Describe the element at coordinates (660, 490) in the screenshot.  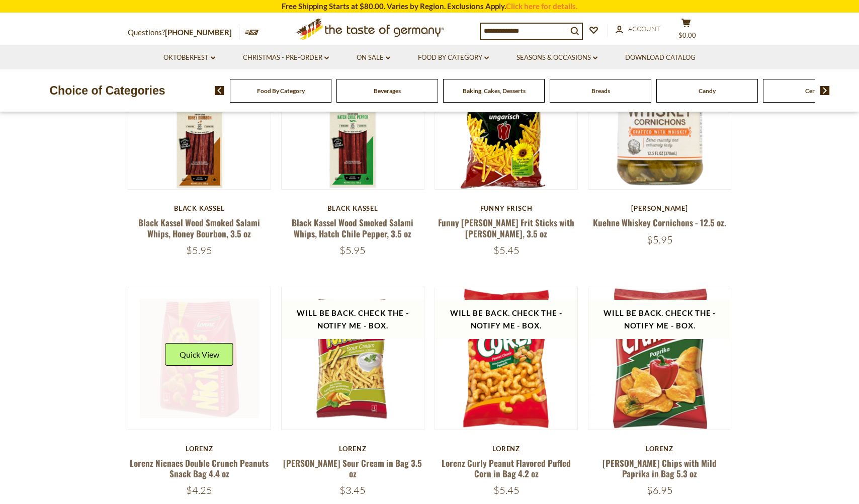
I see `span: $6.95` at that location.